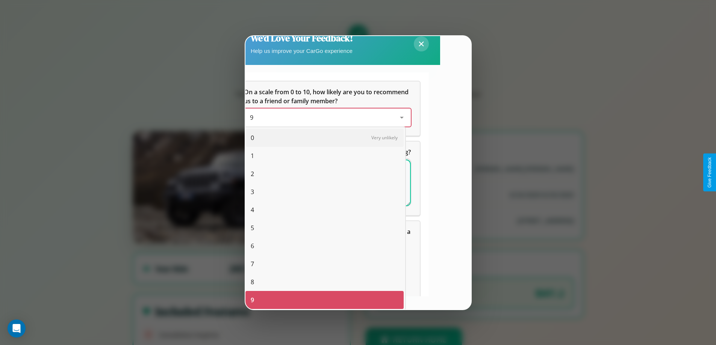 Image resolution: width=716 pixels, height=345 pixels. I want to click on span: 5, so click(252, 228).